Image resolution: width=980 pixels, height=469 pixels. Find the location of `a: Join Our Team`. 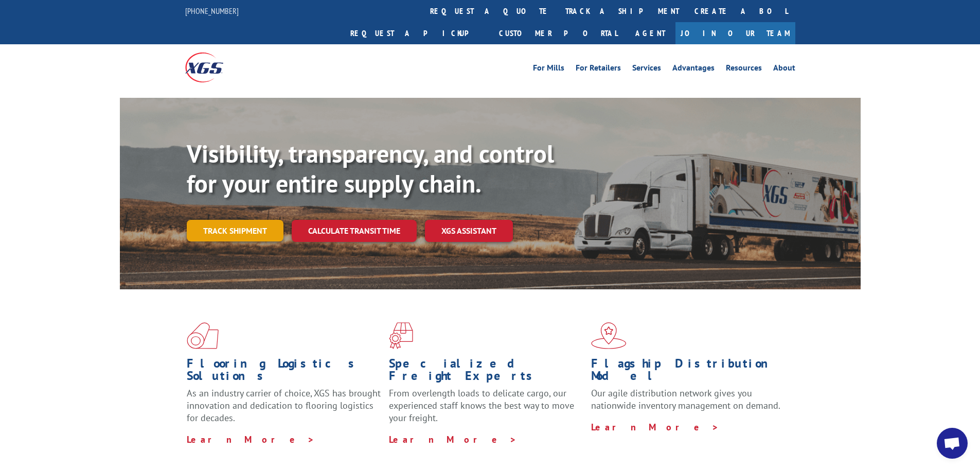

a: Join Our Team is located at coordinates (735, 33).